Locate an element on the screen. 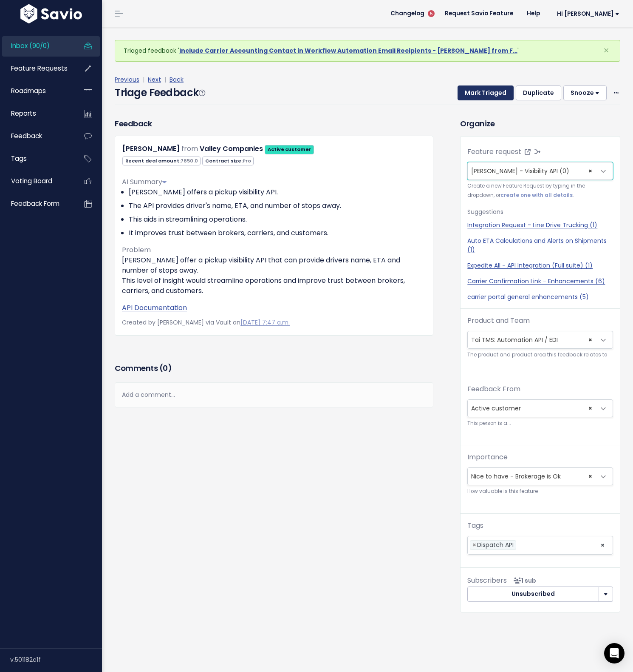 Image resolution: width=633 pixels, height=672 pixels. span: Roadmaps is located at coordinates (29, 91).